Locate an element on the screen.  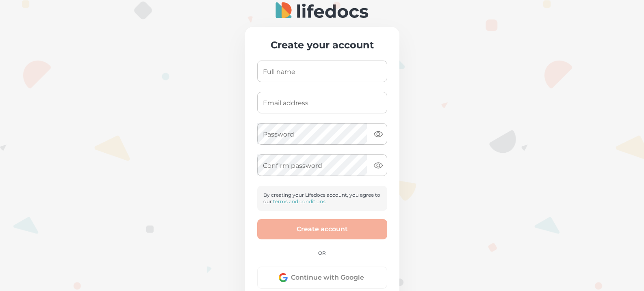
p: By creating your Lifedocs account, you agree to our . is located at coordinates (322, 199).